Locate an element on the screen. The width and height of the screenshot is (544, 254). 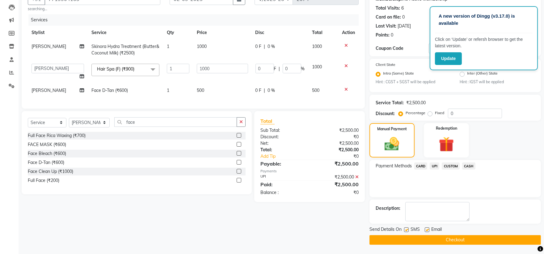
div: Full Face (₹200) is located at coordinates (44, 180).